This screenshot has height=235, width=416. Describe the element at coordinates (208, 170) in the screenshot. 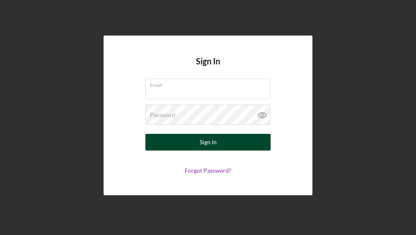

I see `a: Forgot Password?` at that location.